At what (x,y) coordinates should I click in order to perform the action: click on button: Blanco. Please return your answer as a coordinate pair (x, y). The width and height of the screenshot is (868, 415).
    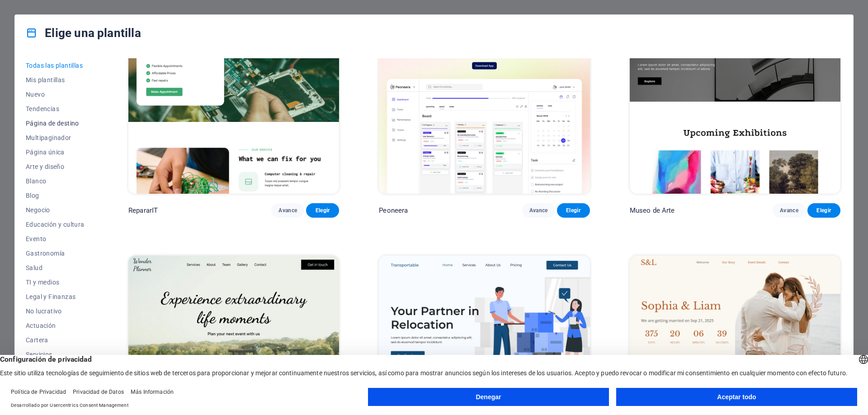
    Looking at the image, I should click on (57, 181).